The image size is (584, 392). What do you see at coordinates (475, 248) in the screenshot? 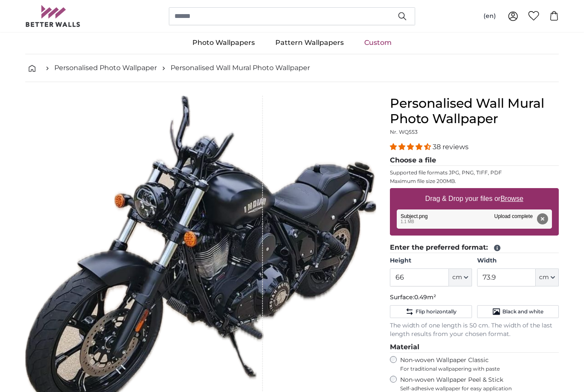
I see `legend: Enter the preferred format:` at bounding box center [475, 248].